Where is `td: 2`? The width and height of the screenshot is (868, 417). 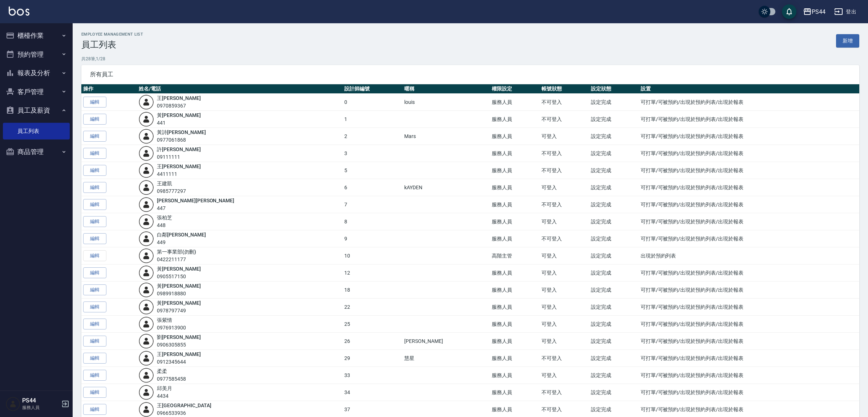
td: 2 is located at coordinates (373, 136).